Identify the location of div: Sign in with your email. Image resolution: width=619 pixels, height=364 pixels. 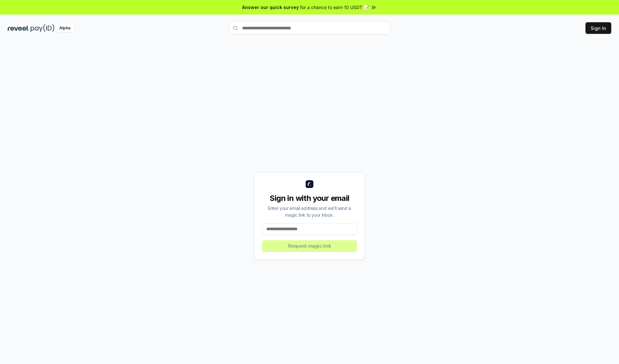
(310, 198).